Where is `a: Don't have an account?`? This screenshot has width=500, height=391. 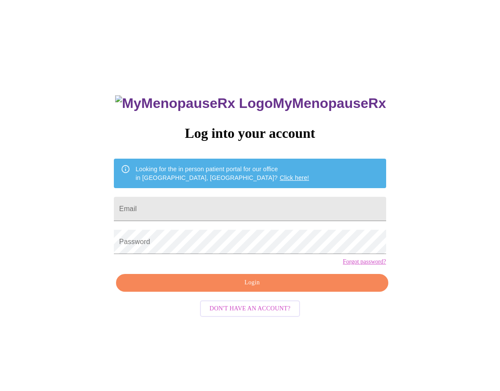
a: Don't have an account? is located at coordinates (250, 307).